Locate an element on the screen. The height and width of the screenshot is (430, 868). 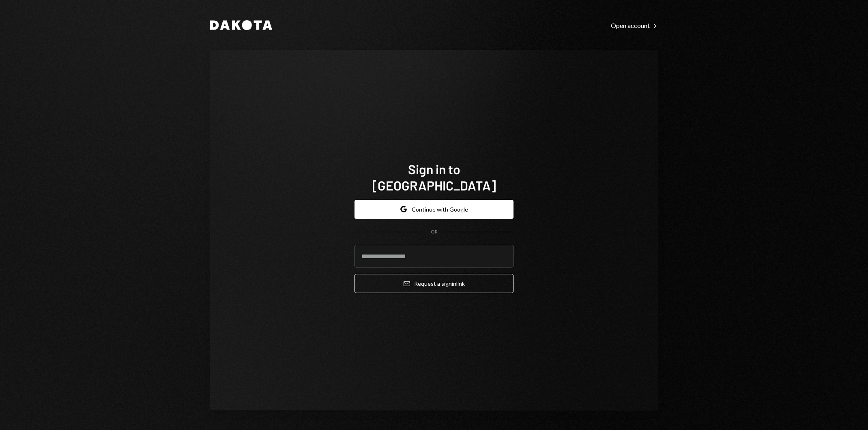
button: Continue with Google is located at coordinates (434, 209).